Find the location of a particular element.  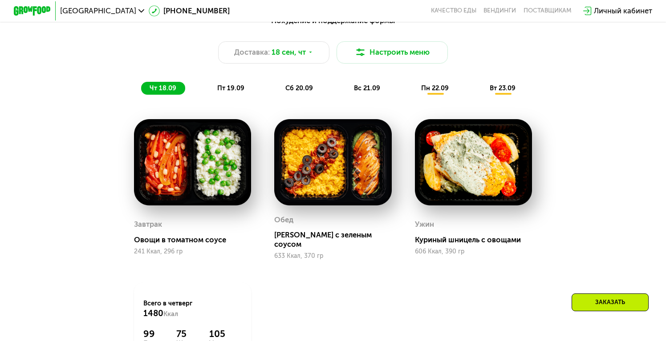

span: Доставка: is located at coordinates (252, 52).